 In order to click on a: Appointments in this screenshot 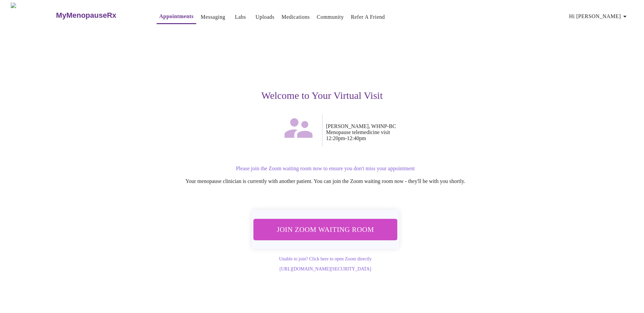, I will do `click(176, 16)`.